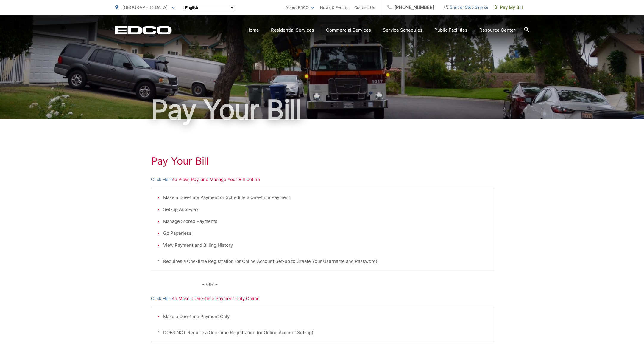 This screenshot has width=644, height=355. What do you see at coordinates (325, 209) in the screenshot?
I see `li: Set-up Auto-pay` at bounding box center [325, 209].